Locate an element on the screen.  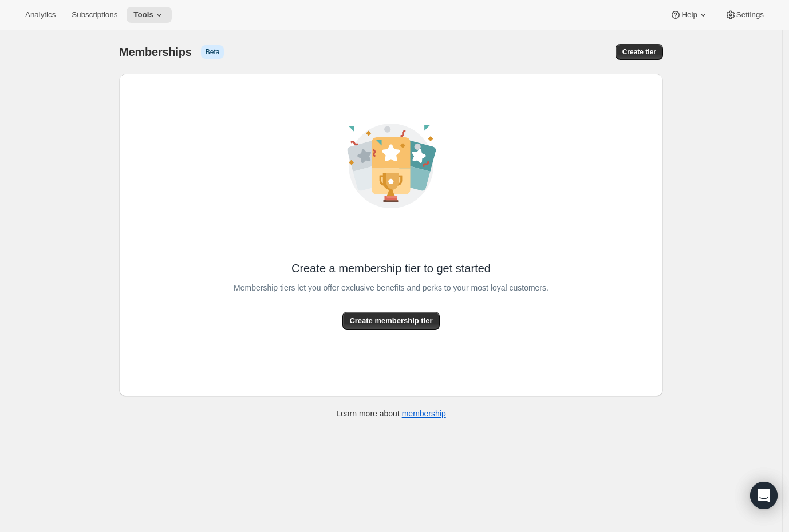
span: Subscriptions is located at coordinates (94, 15).